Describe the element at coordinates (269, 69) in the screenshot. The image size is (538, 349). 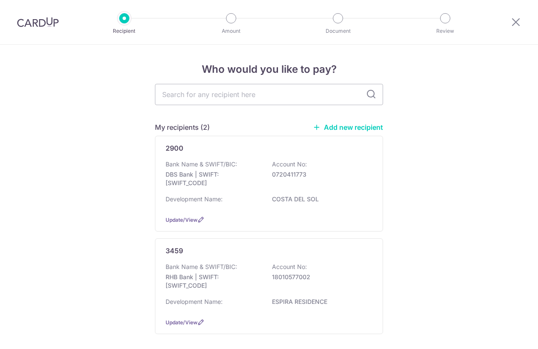
I see `h4: Who would you like to pay?` at that location.